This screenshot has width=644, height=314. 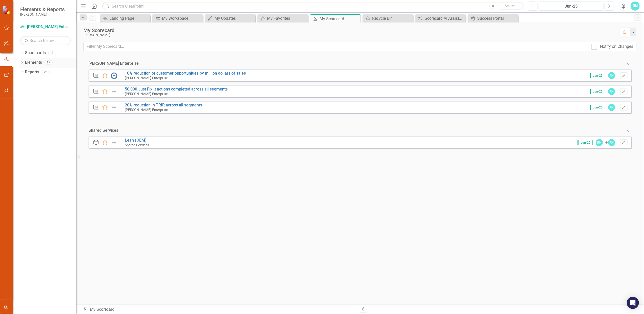 I want to click on a: 10% reduction of customer opportunities by million dollars of sales, so click(x=185, y=73).